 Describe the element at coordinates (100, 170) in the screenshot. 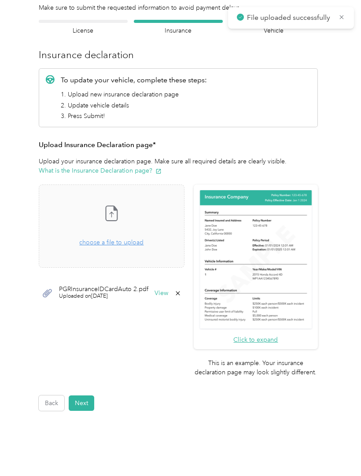

I see `button: What is the Insurance Declaration page?` at that location.